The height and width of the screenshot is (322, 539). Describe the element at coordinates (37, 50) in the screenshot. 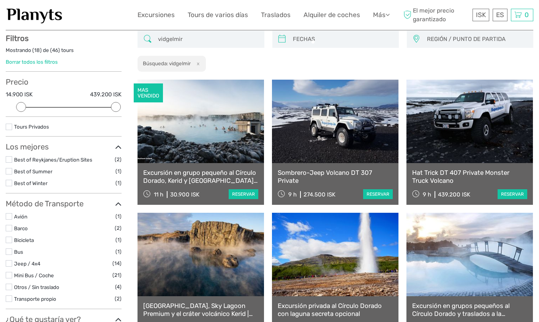

I see `label: 18` at that location.